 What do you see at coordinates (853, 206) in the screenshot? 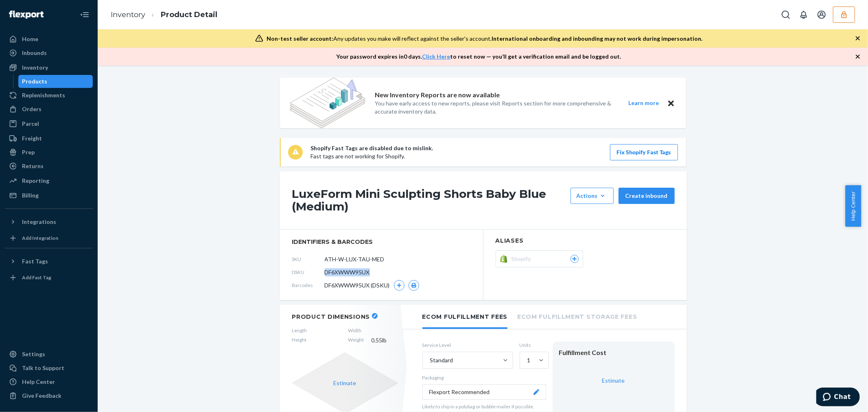
I see `span: Help Center` at bounding box center [853, 206].